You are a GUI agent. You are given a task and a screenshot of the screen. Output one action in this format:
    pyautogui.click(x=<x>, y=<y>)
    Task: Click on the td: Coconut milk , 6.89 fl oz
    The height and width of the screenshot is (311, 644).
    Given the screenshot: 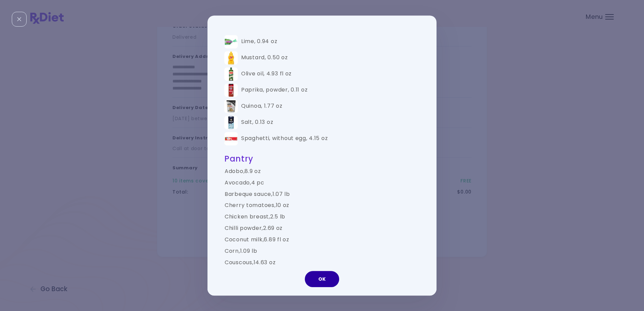 What is the action you would take?
    pyautogui.click(x=322, y=240)
    